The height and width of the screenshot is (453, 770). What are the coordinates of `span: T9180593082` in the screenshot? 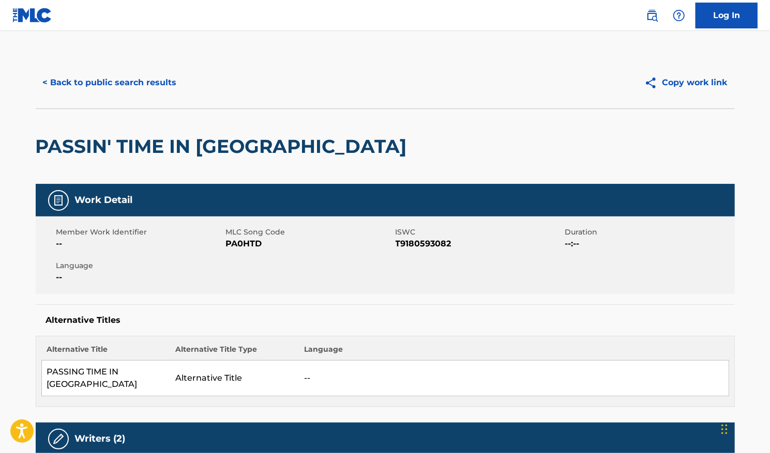 It's located at (479, 244).